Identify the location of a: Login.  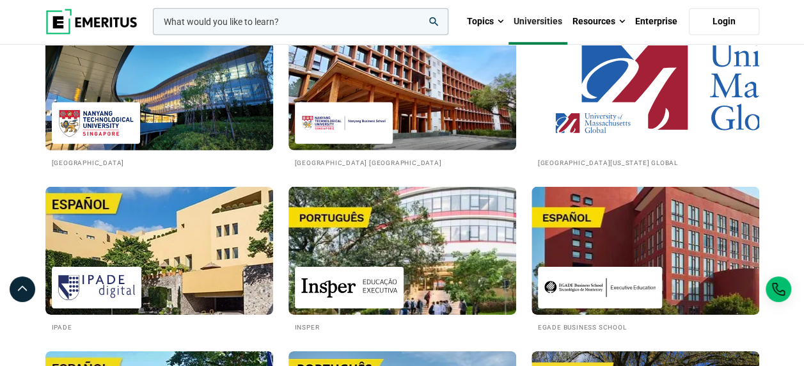
(724, 22).